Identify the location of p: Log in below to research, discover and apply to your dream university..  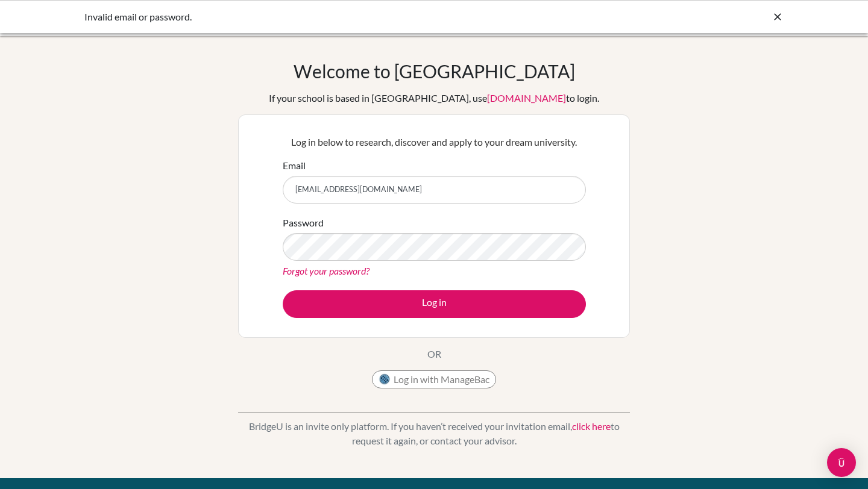
(434, 142).